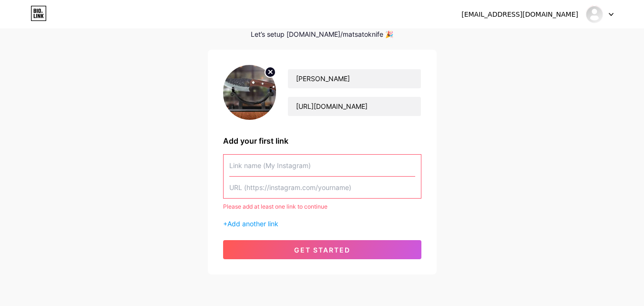 This screenshot has height=306, width=644. Describe the element at coordinates (322, 207) in the screenshot. I see `div: Please add at least one link to continue` at that location.